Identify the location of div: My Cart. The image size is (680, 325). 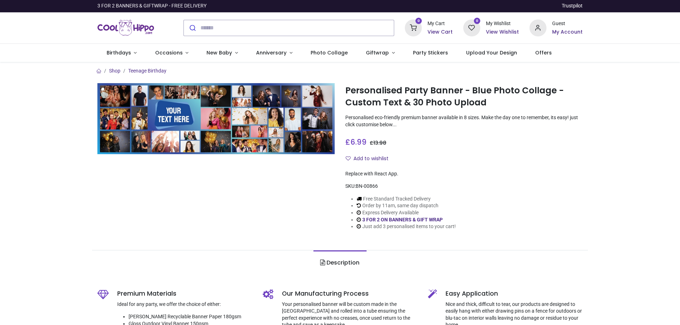
(440, 24).